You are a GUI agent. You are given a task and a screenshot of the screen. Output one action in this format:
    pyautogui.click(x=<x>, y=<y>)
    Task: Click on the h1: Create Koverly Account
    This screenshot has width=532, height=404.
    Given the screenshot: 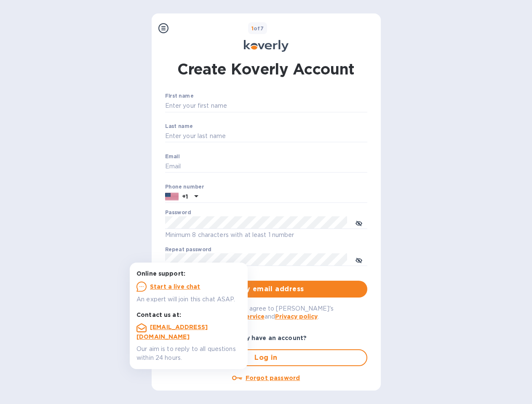 What is the action you would take?
    pyautogui.click(x=266, y=69)
    